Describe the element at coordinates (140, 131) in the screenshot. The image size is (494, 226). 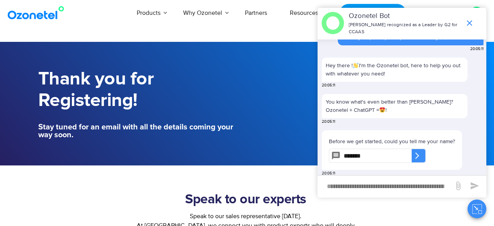
I see `h5: Stay tuned for an email with all the details coming your way soon.` at that location.